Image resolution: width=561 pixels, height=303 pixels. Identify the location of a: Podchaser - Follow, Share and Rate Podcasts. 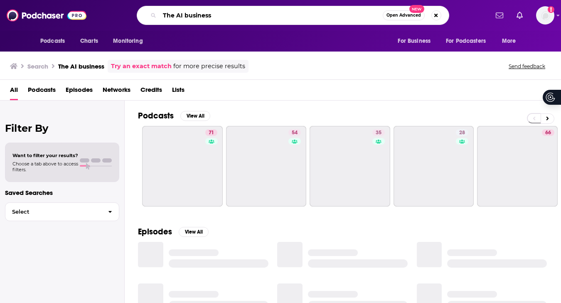
(47, 15).